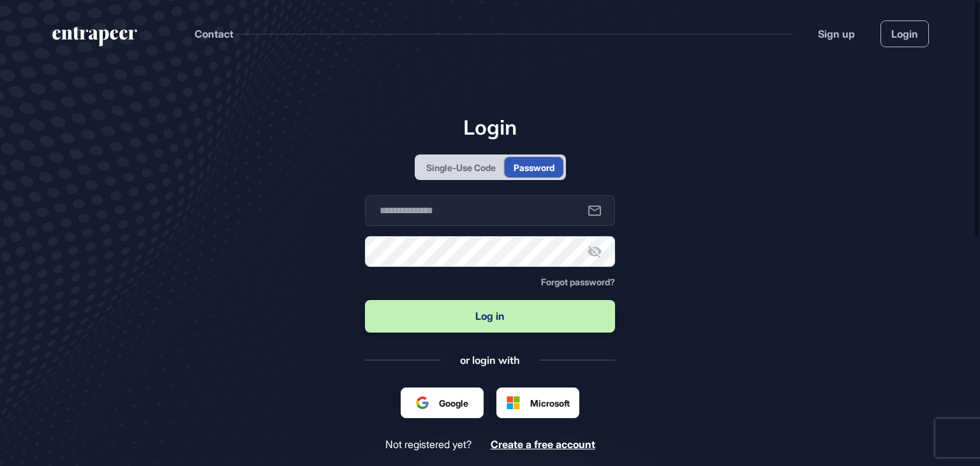 Image resolution: width=980 pixels, height=466 pixels. I want to click on button: Contact, so click(214, 34).